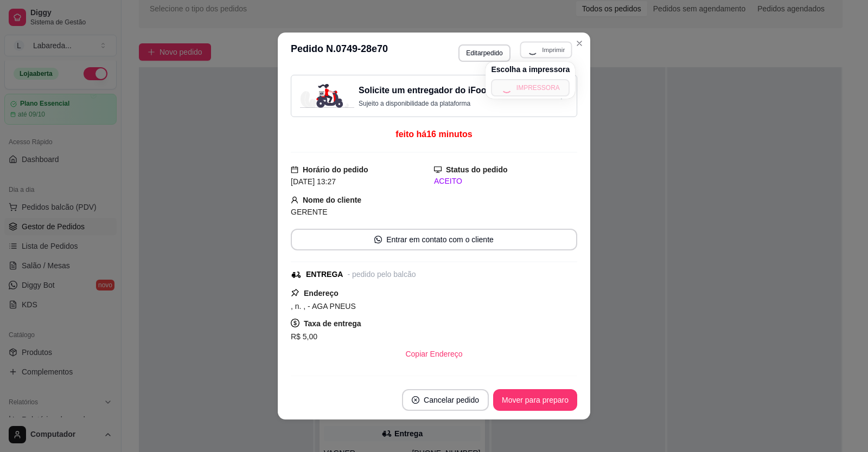 Image resolution: width=868 pixels, height=452 pixels. Describe the element at coordinates (445, 400) in the screenshot. I see `button: close-circleCancelar pedido` at that location.